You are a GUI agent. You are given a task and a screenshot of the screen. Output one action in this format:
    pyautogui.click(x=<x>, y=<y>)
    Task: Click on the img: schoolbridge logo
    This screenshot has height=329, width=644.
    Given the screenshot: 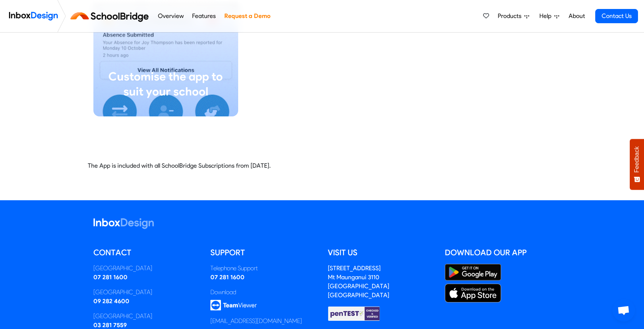 What is the action you would take?
    pyautogui.click(x=111, y=16)
    